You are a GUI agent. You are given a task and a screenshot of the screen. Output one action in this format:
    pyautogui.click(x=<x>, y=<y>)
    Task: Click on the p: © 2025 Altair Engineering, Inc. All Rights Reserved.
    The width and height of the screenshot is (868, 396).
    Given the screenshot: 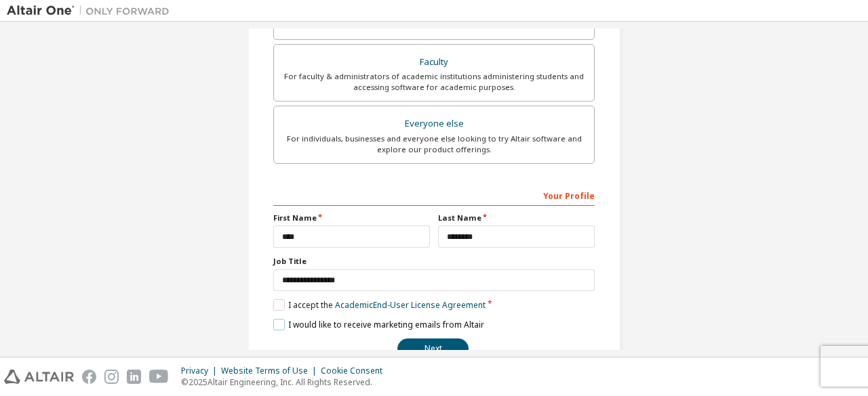 What is the action you would take?
    pyautogui.click(x=286, y=382)
    